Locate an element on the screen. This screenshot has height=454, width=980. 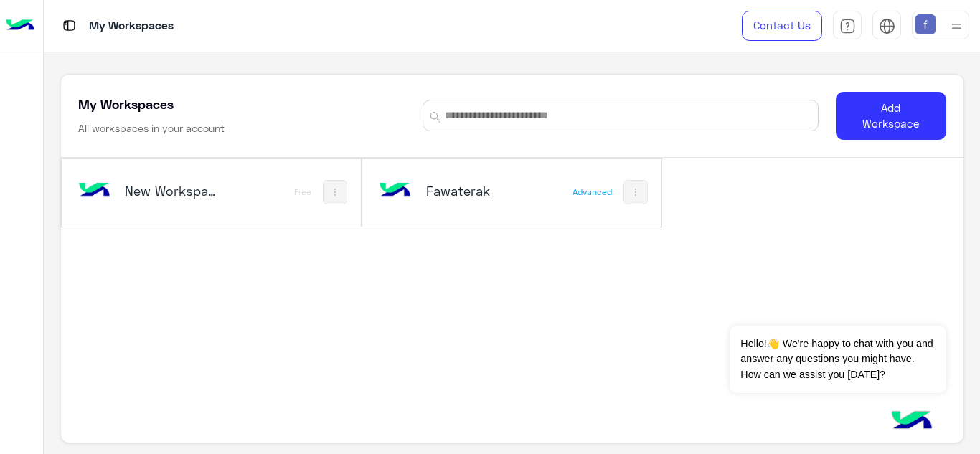
h5: Fawaterak is located at coordinates (475, 191).